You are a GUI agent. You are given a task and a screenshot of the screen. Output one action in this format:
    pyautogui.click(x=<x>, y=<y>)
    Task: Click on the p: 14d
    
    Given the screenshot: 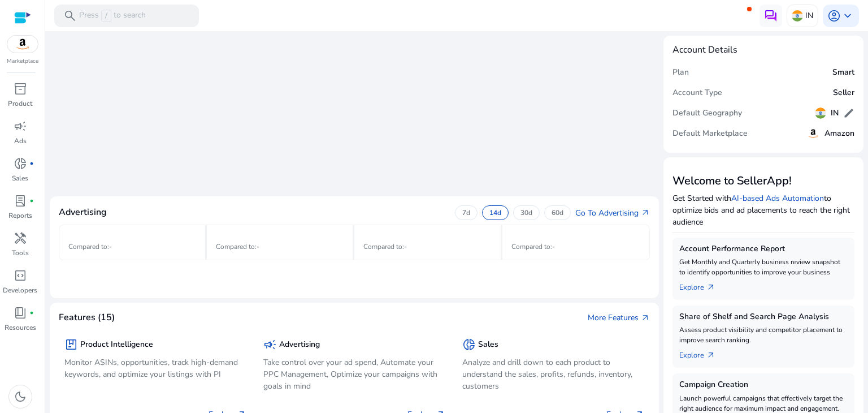 What is the action you would take?
    pyautogui.click(x=496, y=213)
    